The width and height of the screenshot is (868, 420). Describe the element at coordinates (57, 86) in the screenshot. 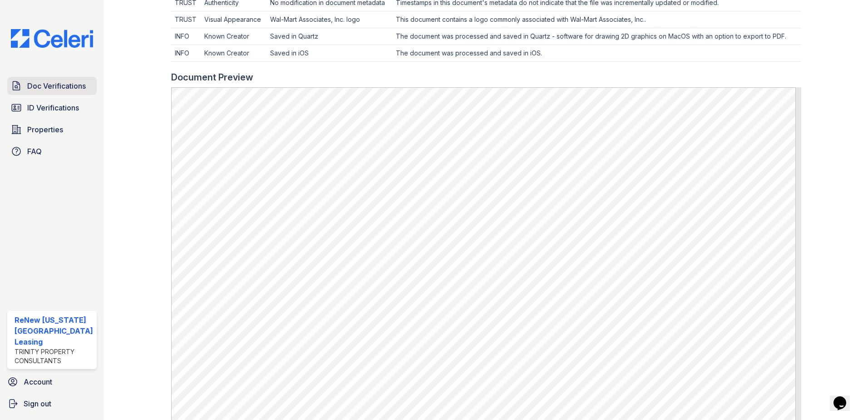

I see `span: Doc Verifications` at that location.